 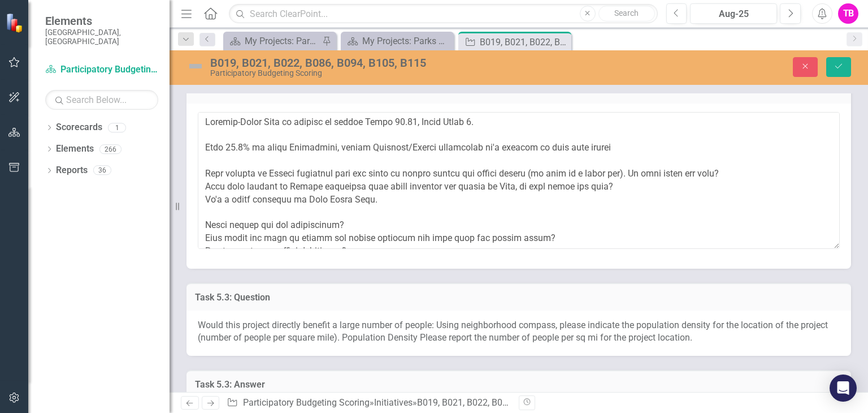 I want to click on div: Aug-25, so click(x=733, y=14).